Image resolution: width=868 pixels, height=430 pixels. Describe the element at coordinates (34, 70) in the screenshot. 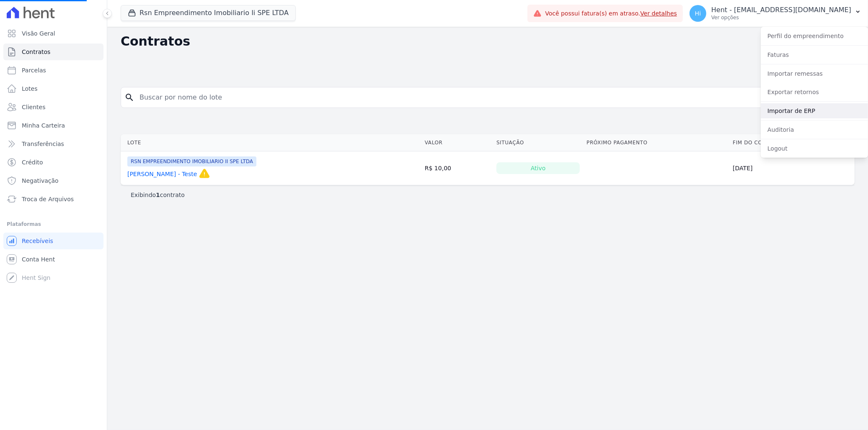

I see `span: Parcelas` at that location.